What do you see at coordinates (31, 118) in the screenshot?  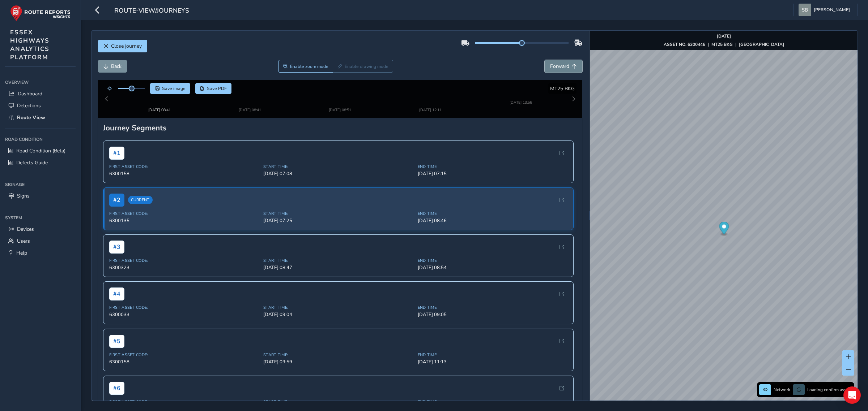 I see `span: Route View` at bounding box center [31, 118].